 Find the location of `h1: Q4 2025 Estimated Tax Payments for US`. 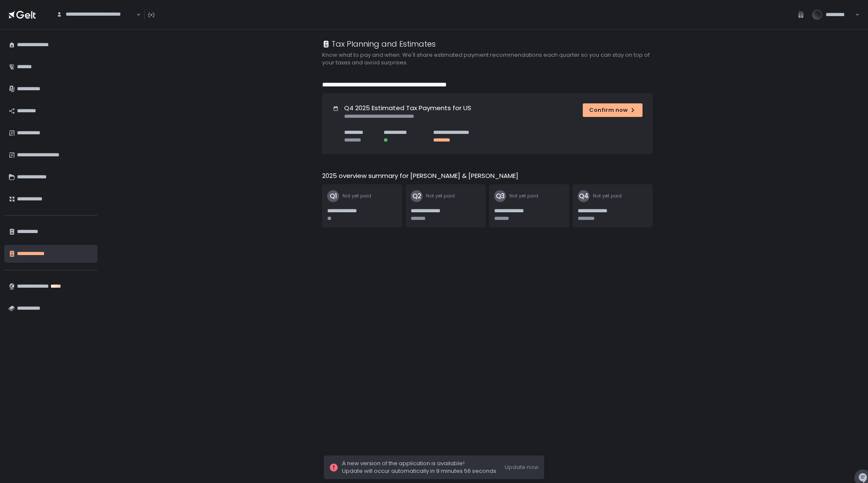

h1: Q4 2025 Estimated Tax Payments for US is located at coordinates (408, 108).